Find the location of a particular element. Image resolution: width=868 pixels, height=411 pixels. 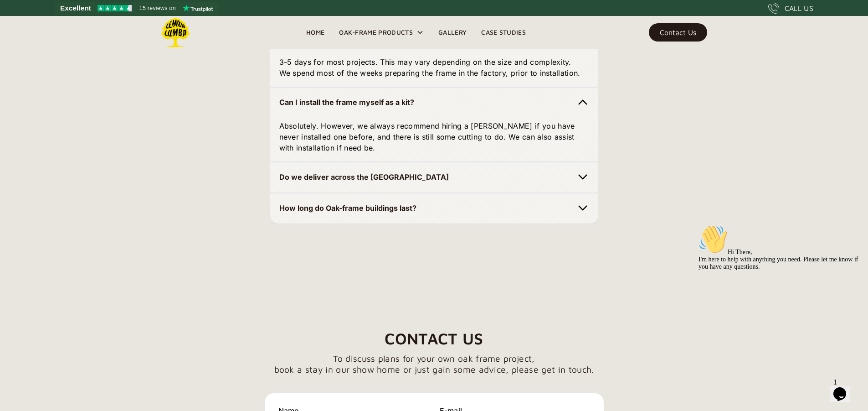

span: Excellent is located at coordinates (75, 8).